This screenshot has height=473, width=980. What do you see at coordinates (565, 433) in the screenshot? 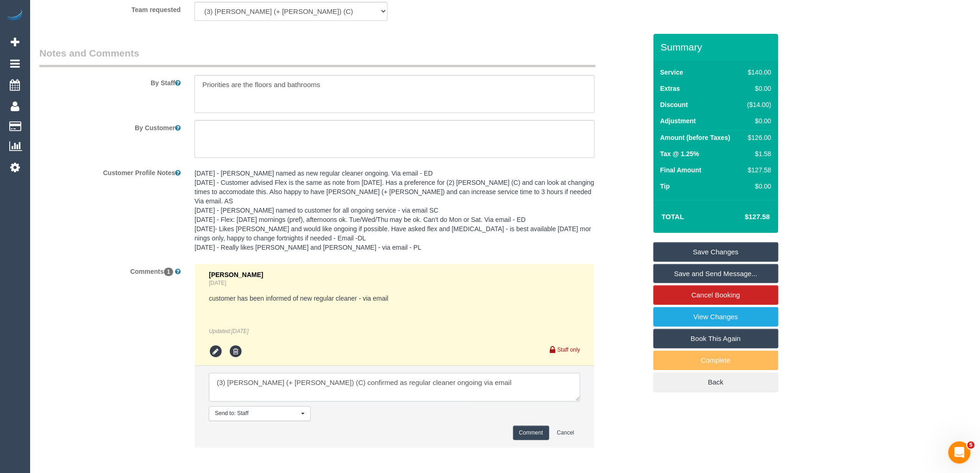
I see `button: Cancel` at bounding box center [565, 433].